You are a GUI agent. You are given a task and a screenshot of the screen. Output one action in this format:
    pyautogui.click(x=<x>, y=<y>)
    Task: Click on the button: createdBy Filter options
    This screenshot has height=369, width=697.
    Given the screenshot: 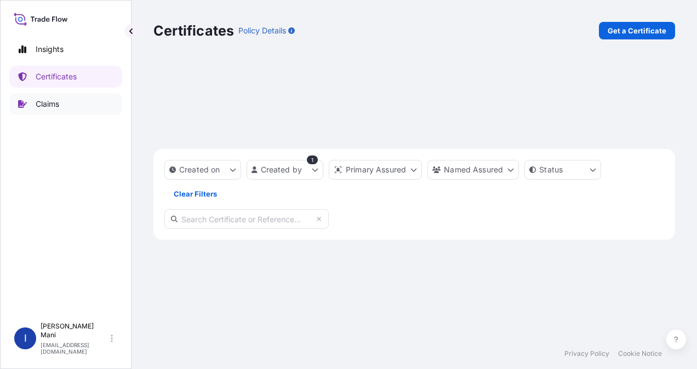 What is the action you would take?
    pyautogui.click(x=285, y=170)
    